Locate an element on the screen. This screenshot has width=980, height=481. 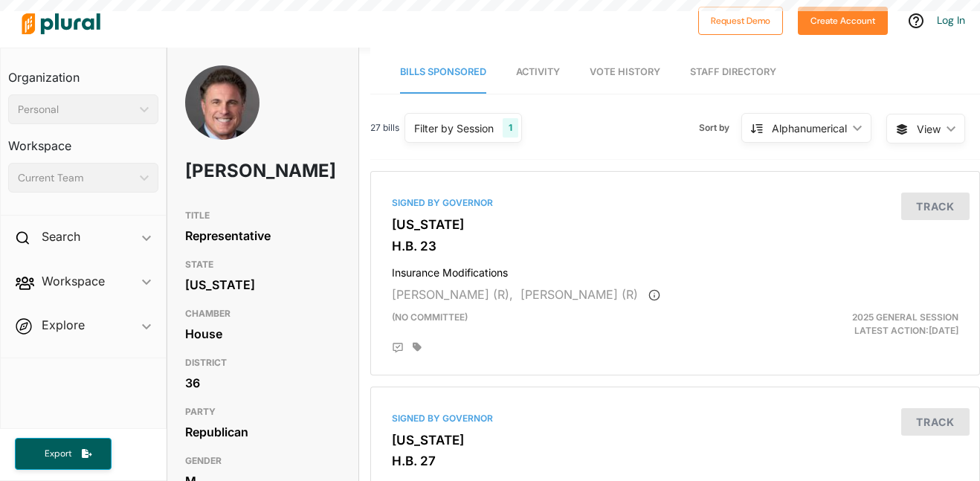
div: House is located at coordinates (262, 334).